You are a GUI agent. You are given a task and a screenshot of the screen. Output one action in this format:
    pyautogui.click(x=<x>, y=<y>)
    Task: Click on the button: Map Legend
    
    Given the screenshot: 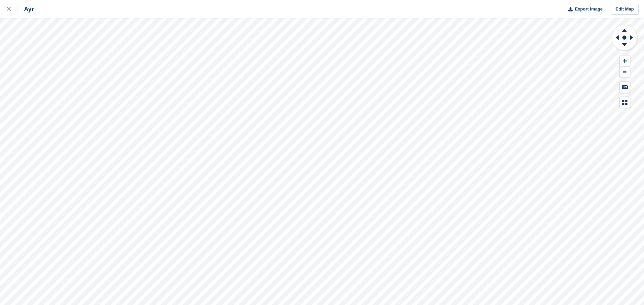 What is the action you would take?
    pyautogui.click(x=624, y=102)
    